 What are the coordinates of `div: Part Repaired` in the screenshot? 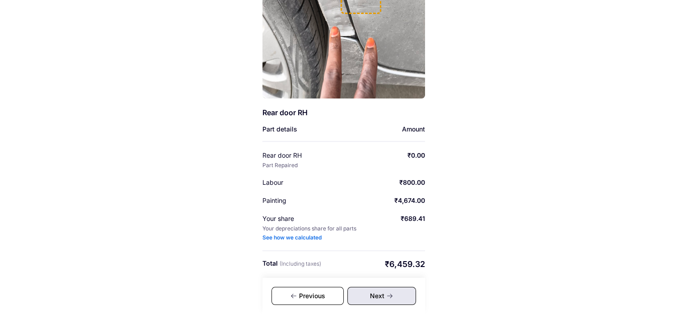 It's located at (280, 165).